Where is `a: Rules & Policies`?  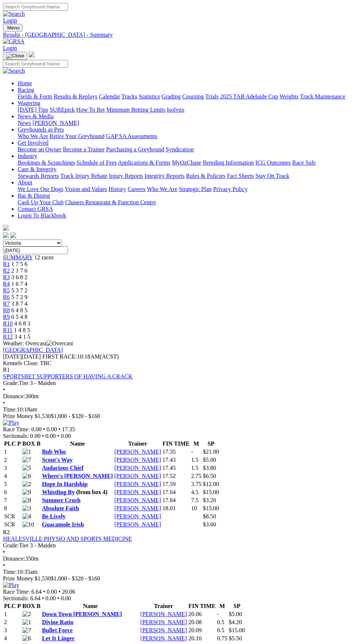
a: Rules & Policies is located at coordinates (206, 175).